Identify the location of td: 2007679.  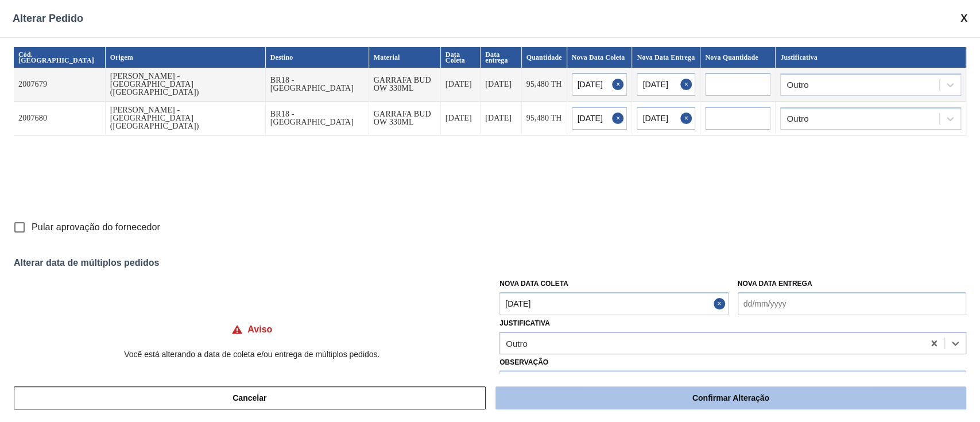
(59, 84).